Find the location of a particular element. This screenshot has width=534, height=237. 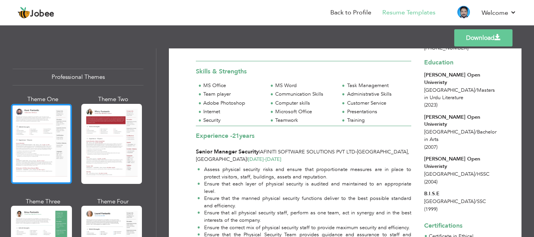

div: Security is located at coordinates (233, 120).